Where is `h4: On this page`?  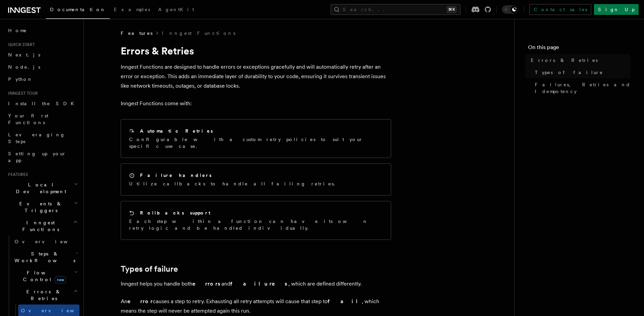 h4: On this page is located at coordinates (579, 49).